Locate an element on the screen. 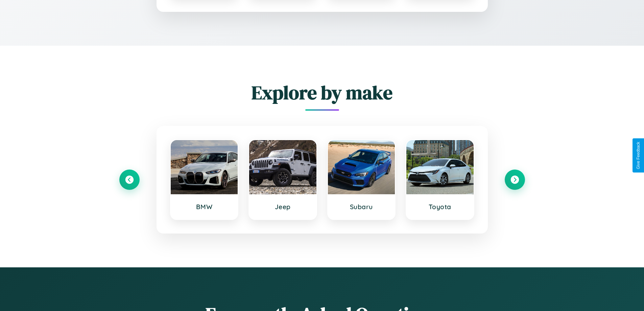  h2: Explore by make is located at coordinates (322, 92).